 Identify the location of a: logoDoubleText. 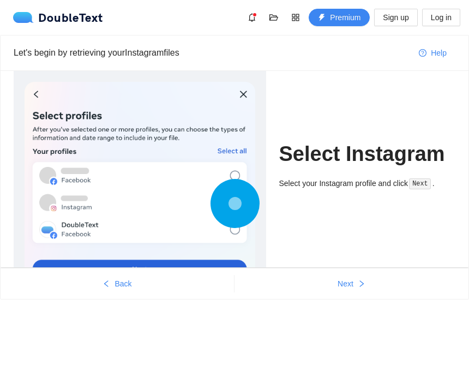
(58, 17).